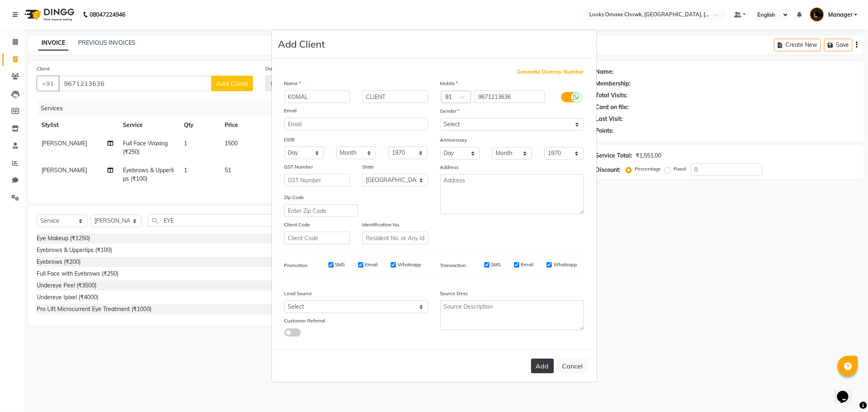 This screenshot has width=868, height=412. I want to click on label: GST Number, so click(299, 167).